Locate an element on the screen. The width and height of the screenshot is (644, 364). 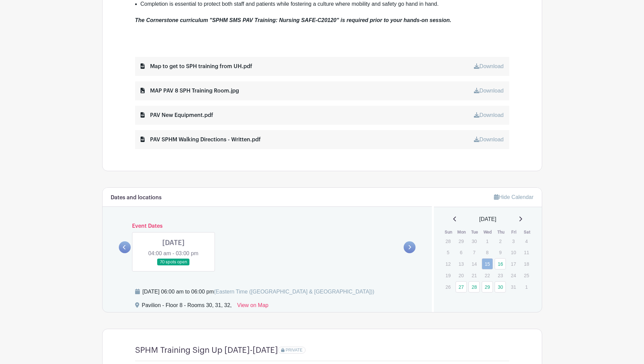
div: Map to get to SPH training from UH.pdf is located at coordinates (196, 67).